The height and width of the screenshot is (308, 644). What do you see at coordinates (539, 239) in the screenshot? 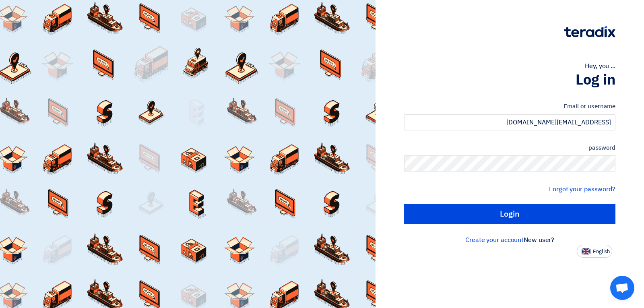
I see `font: New user?` at bounding box center [539, 239].